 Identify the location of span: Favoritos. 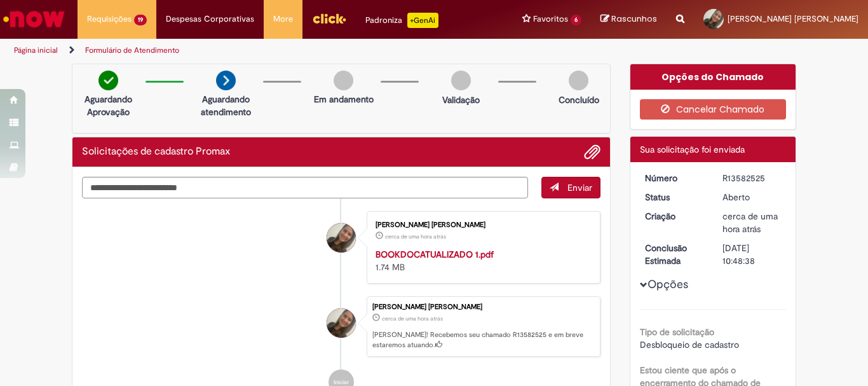
(550, 19).